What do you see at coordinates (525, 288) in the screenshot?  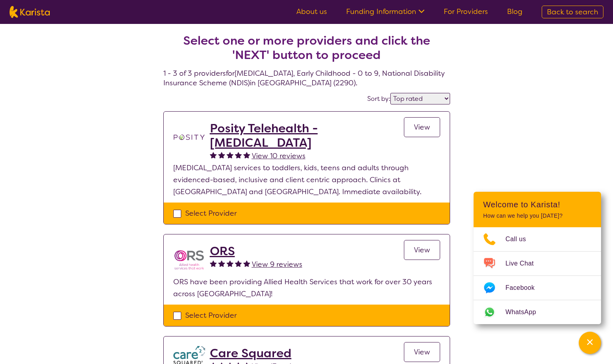 I see `span: Facebook` at bounding box center [525, 288].